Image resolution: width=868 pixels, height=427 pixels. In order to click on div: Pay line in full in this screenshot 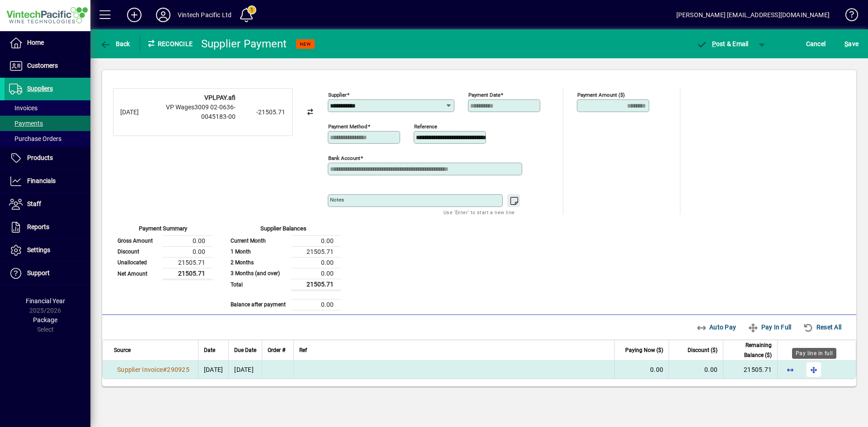, I will do `click(815, 353)`.